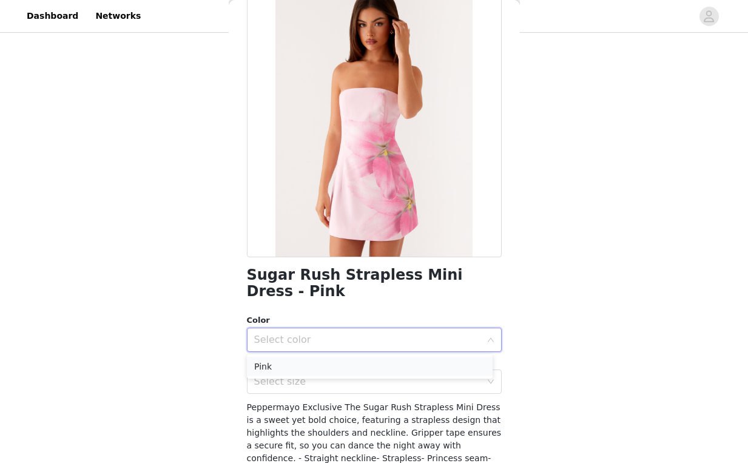 This screenshot has width=748, height=463. What do you see at coordinates (367, 381) in the screenshot?
I see `div: Select size` at bounding box center [367, 381].